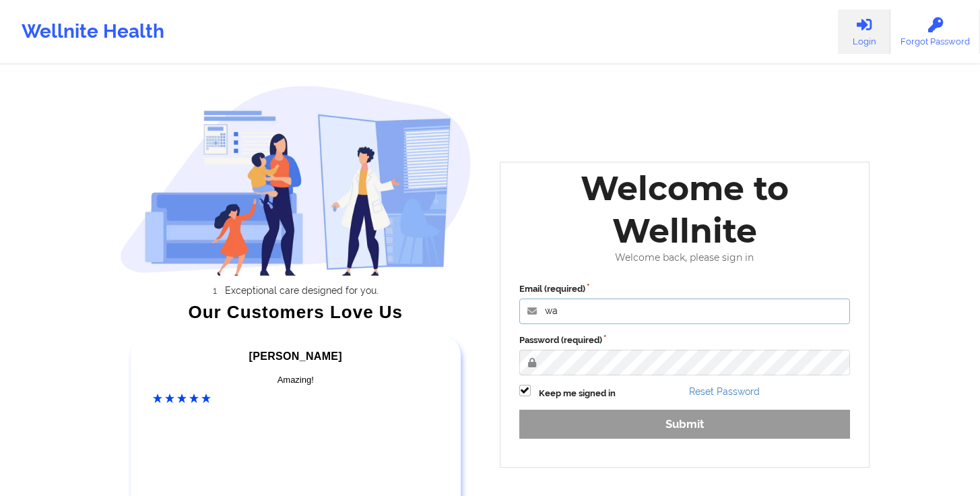 This screenshot has height=496, width=980. I want to click on div: Welcome back, please sign in, so click(685, 257).